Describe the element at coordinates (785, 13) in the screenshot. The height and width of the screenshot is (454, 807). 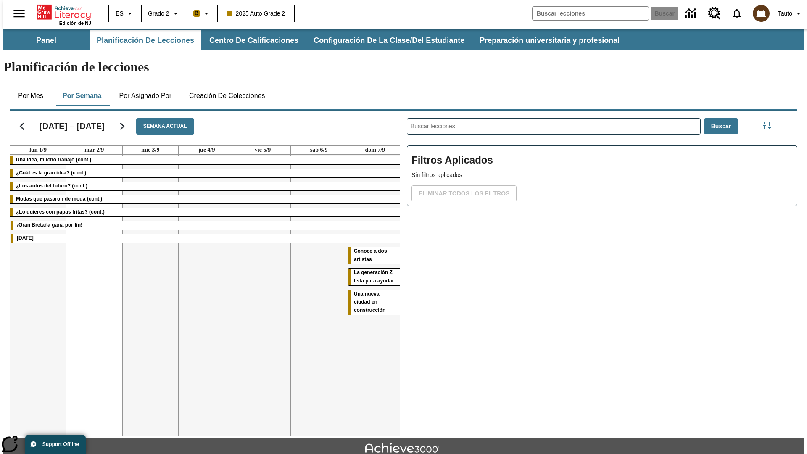
I see `span: Tauto` at that location.